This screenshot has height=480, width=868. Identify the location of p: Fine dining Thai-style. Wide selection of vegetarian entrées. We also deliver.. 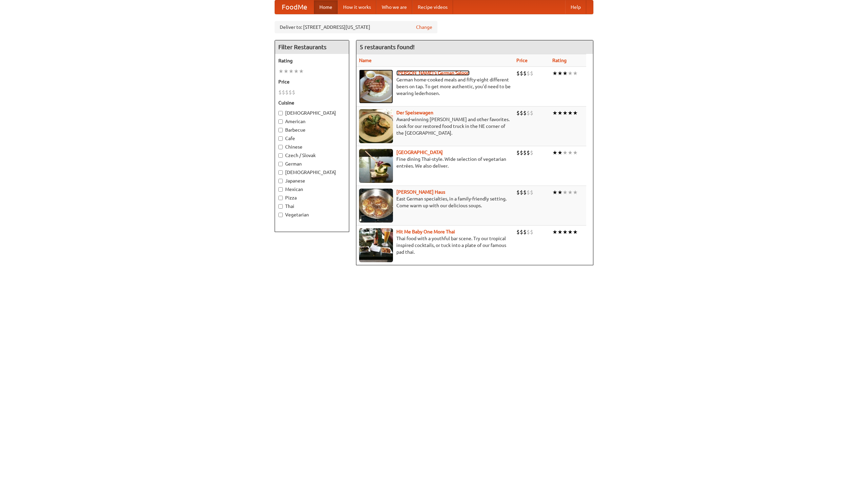
(435, 162).